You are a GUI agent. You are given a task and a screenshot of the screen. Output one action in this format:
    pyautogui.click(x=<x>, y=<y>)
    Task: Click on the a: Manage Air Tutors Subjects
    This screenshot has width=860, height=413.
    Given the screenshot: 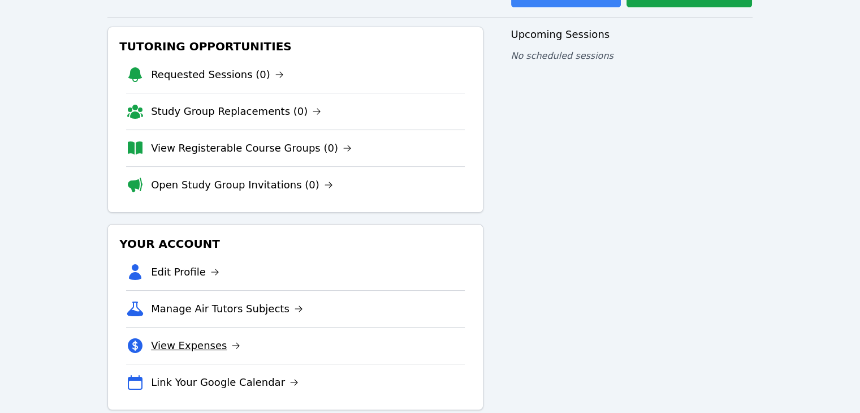 What is the action you would take?
    pyautogui.click(x=227, y=309)
    